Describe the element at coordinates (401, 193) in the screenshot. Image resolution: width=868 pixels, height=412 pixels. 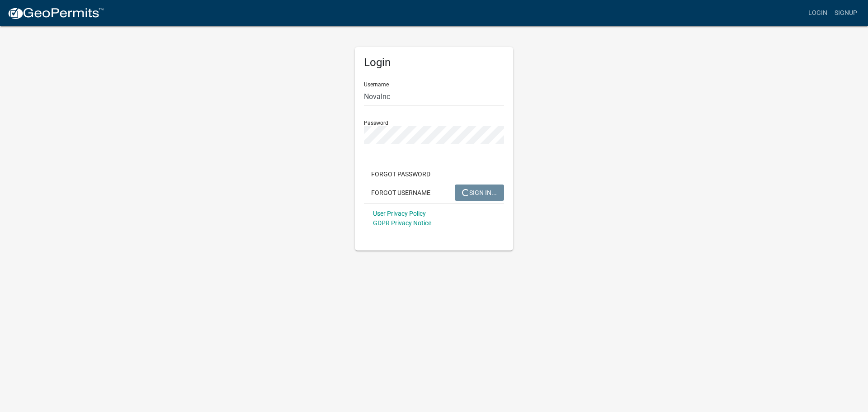
I see `button: Forgot Username` at that location.